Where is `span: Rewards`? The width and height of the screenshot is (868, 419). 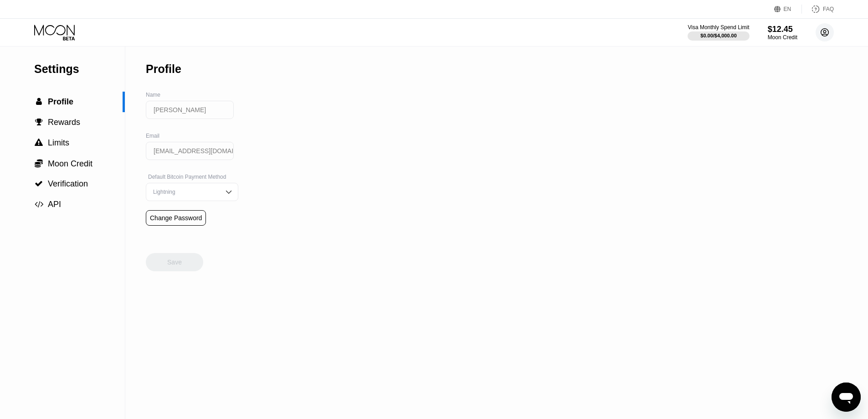 span: Rewards is located at coordinates (64, 122).